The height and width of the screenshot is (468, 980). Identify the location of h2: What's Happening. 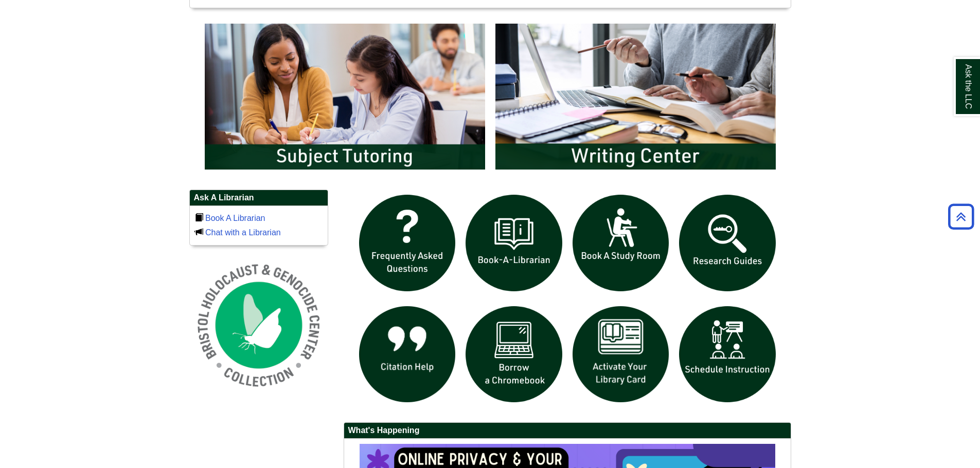
(567, 431).